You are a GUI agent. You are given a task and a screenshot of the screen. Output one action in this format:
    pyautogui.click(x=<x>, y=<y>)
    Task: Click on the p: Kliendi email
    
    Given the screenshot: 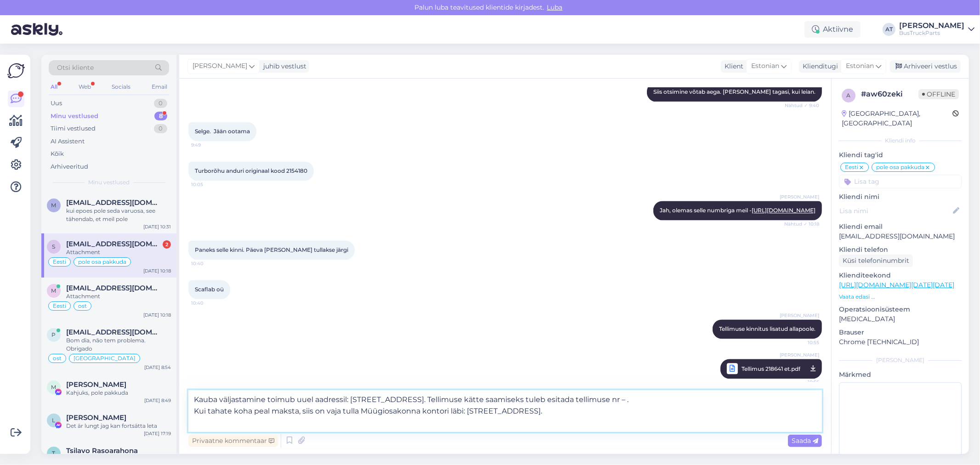 What is the action you would take?
    pyautogui.click(x=900, y=226)
    